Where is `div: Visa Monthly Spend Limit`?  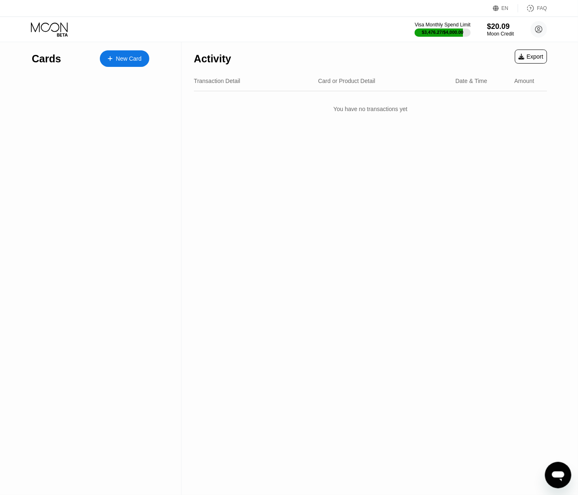
div: Visa Monthly Spend Limit is located at coordinates (442, 25).